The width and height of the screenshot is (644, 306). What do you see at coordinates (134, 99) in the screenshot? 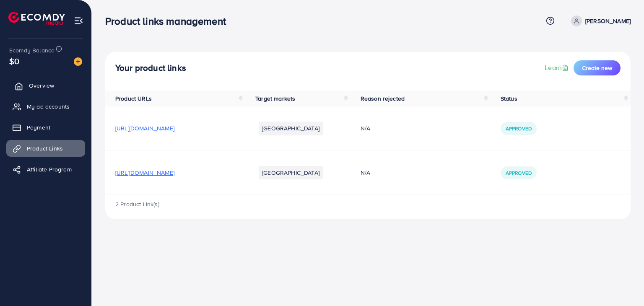
I see `span: Product URLs` at bounding box center [134, 99].